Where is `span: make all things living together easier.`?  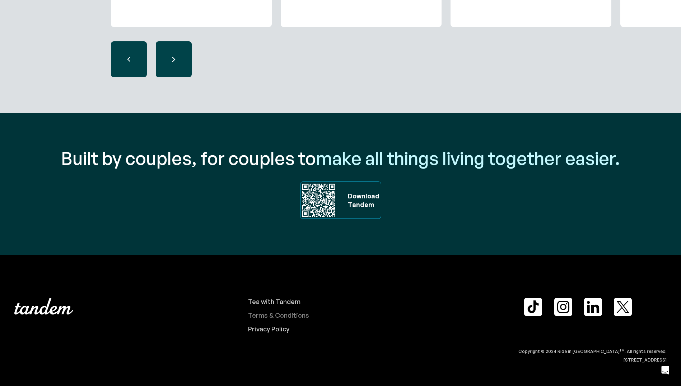 span: make all things living together easier. is located at coordinates (468, 158).